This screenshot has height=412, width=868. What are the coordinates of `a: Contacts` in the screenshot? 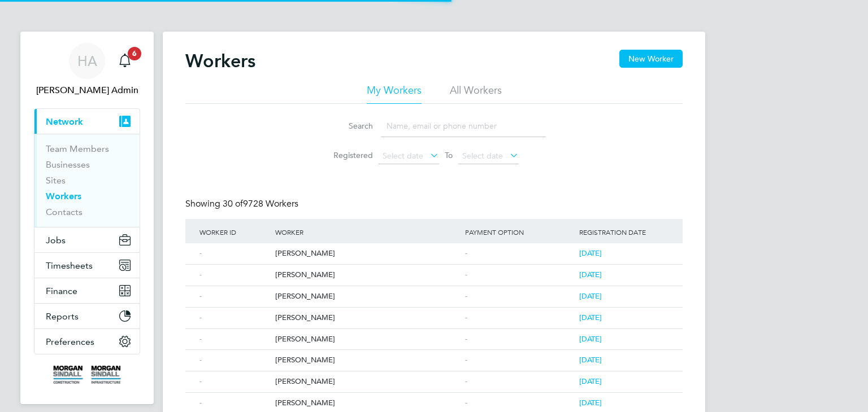 It's located at (64, 212).